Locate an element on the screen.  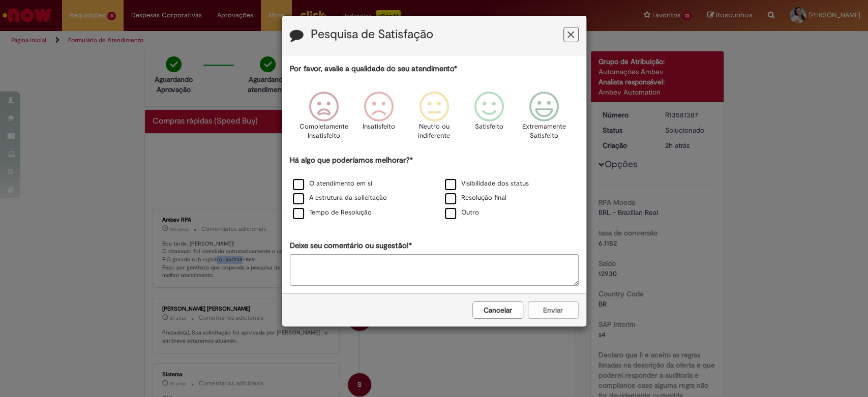
div: Extremamente Satisfeito is located at coordinates (544, 118).